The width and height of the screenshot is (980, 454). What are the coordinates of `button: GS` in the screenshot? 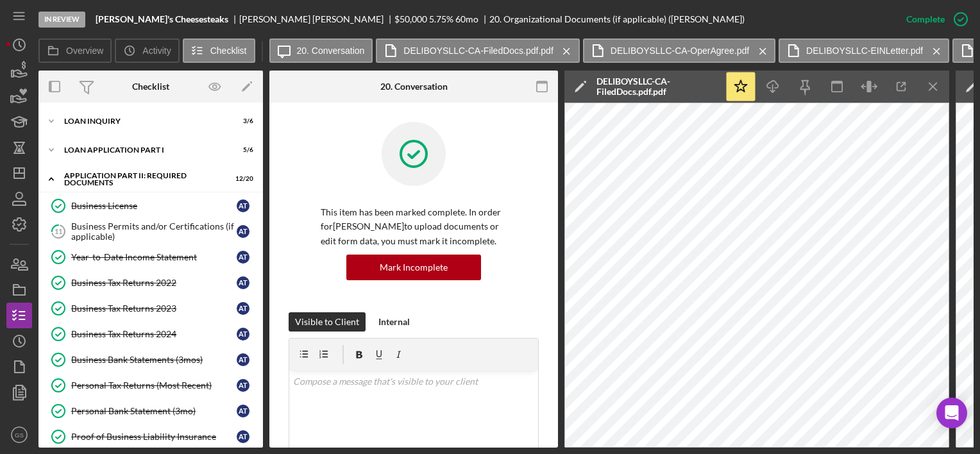 It's located at (19, 435).